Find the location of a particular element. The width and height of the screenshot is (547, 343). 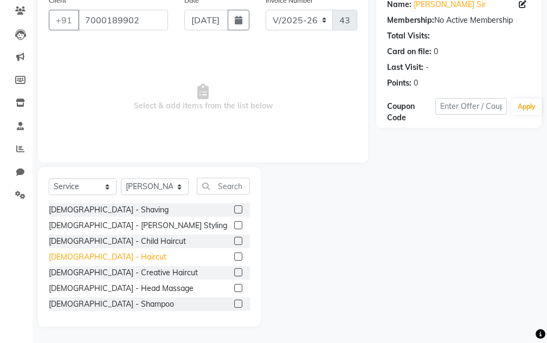

div: No Active Membership is located at coordinates (458, 20).